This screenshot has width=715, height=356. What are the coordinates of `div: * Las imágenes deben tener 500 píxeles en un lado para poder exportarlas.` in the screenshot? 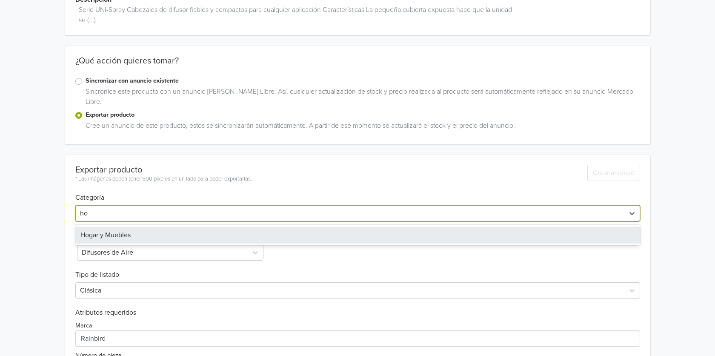 It's located at (164, 179).